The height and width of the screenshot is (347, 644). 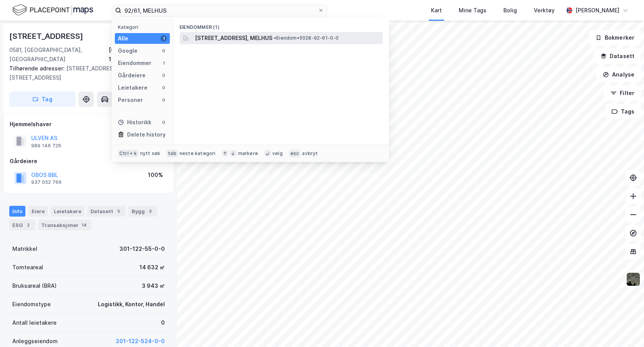 What do you see at coordinates (22, 225) in the screenshot?
I see `div: ESG` at bounding box center [22, 225].